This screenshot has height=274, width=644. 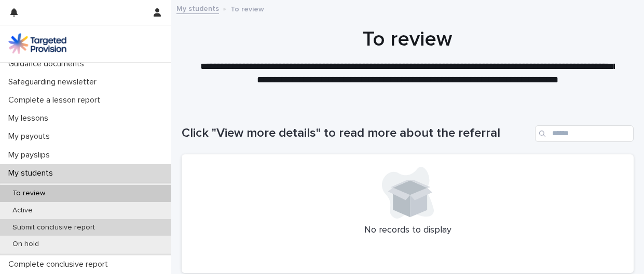 I want to click on p: My lessons, so click(x=30, y=118).